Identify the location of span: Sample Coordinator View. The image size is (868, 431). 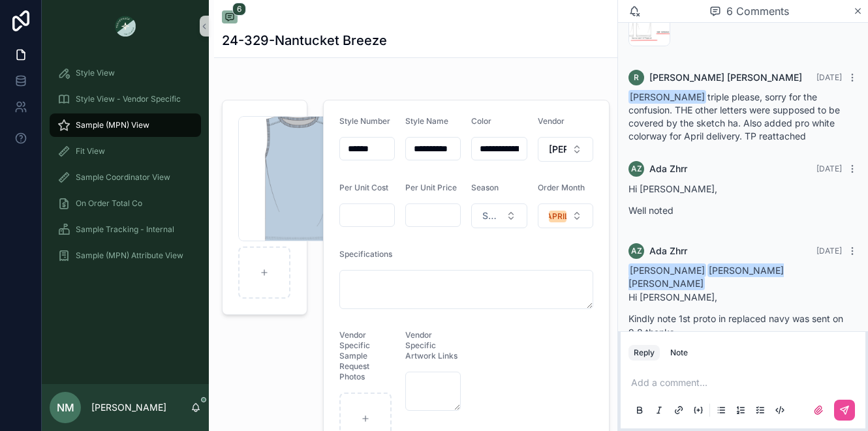
(123, 178).